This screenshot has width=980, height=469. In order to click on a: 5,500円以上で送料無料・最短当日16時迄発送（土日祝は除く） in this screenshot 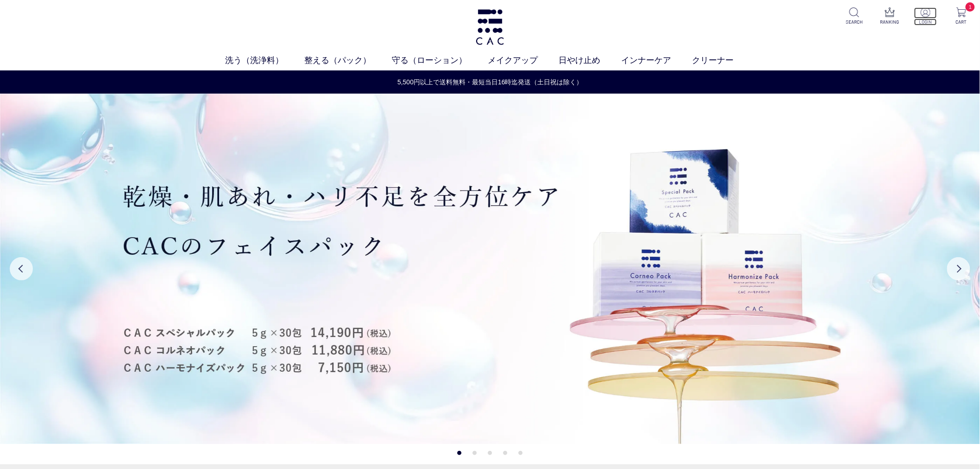, I will do `click(490, 82)`.